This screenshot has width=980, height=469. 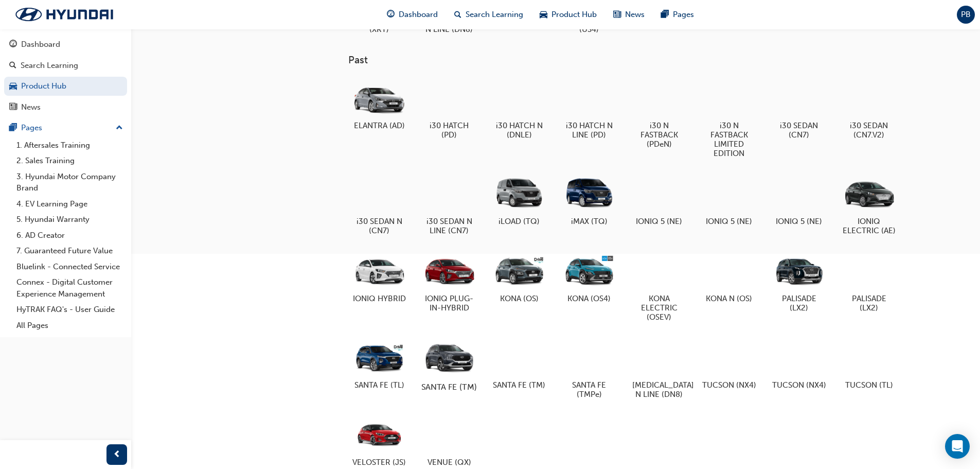 I want to click on a: TUCSON (TL), so click(x=869, y=364).